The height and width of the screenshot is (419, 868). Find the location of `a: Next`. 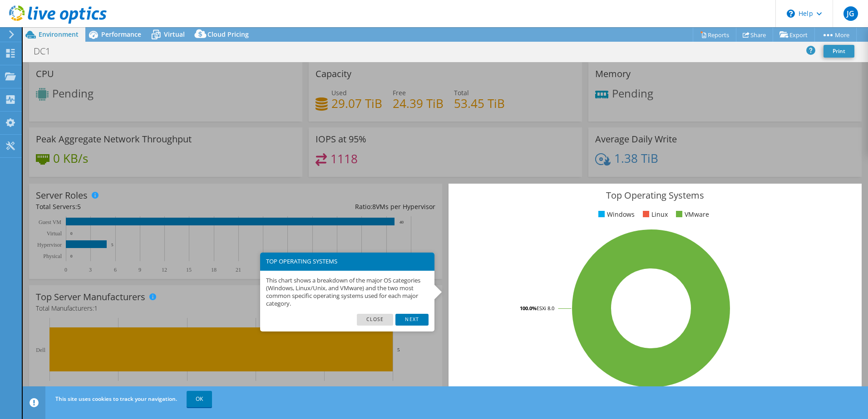

a: Next is located at coordinates (412, 320).